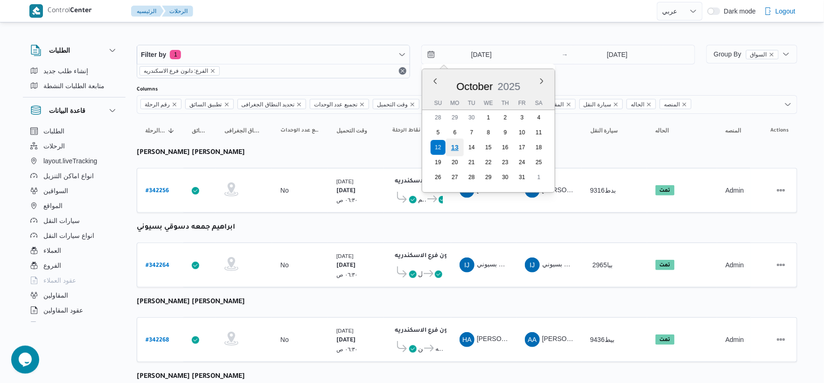 The width and height of the screenshot is (824, 383). What do you see at coordinates (420, 274) in the screenshot?
I see `span: قسم أول الرمل` at bounding box center [420, 274].